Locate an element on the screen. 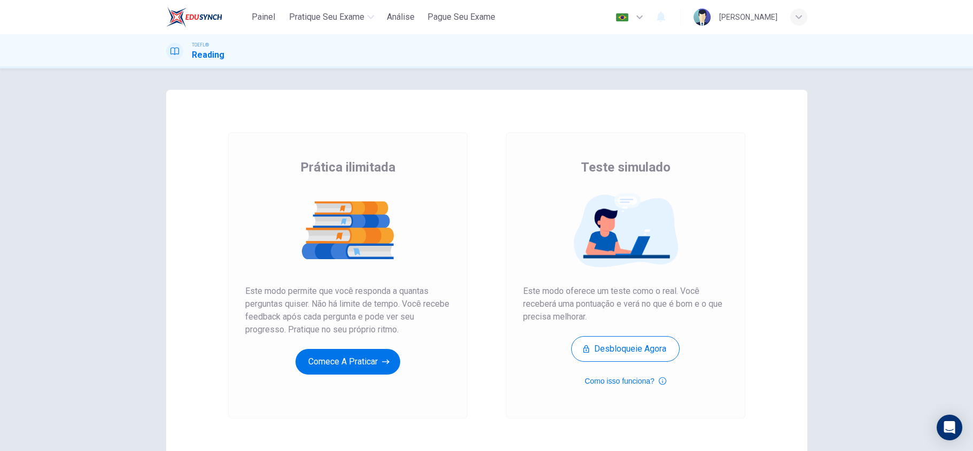  button: Como isso funciona? is located at coordinates (625, 381).